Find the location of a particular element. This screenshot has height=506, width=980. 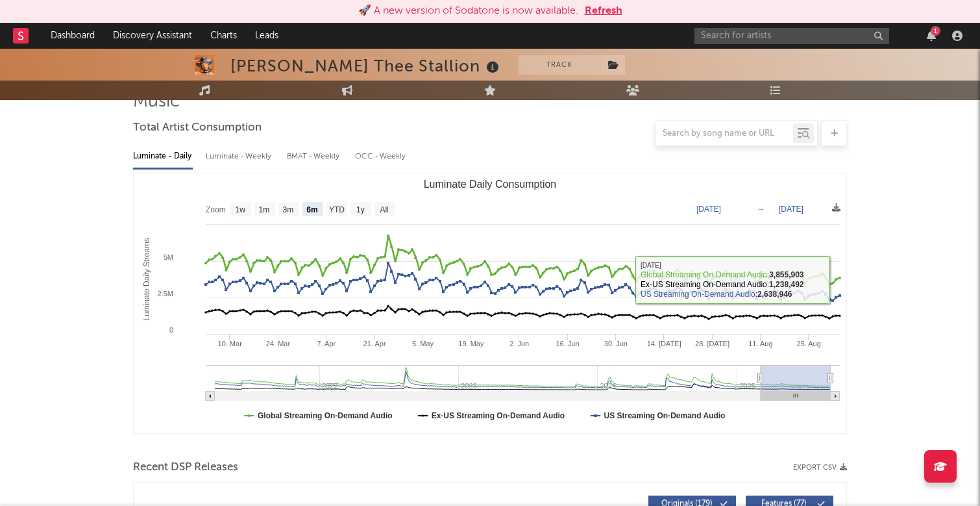

text: 1m is located at coordinates (264, 210).